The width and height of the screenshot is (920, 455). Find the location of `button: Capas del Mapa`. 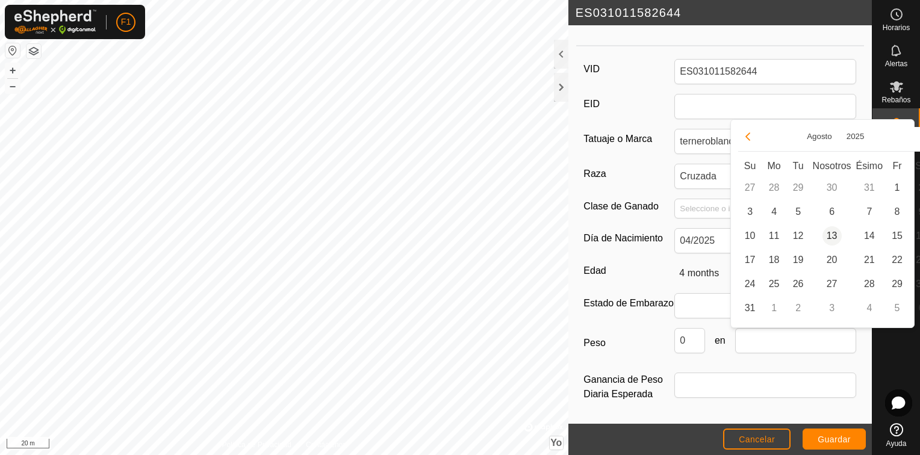

button: Capas del Mapa is located at coordinates (34, 51).